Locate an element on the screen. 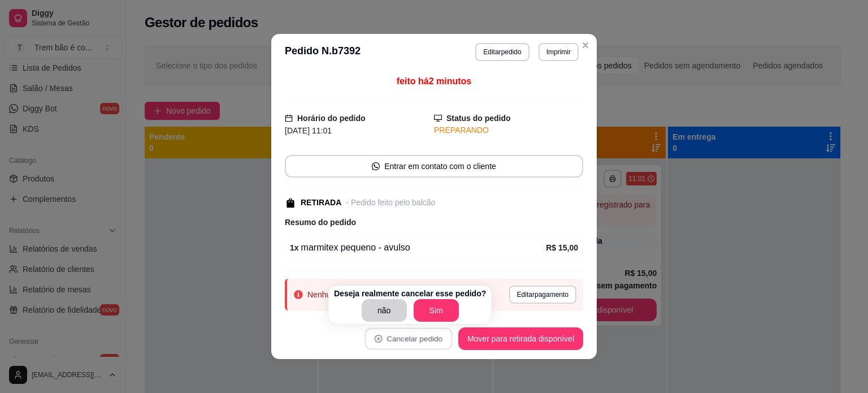 The width and height of the screenshot is (868, 393). p: Deseja realmente cancelar esse pedido? is located at coordinates (409, 293).